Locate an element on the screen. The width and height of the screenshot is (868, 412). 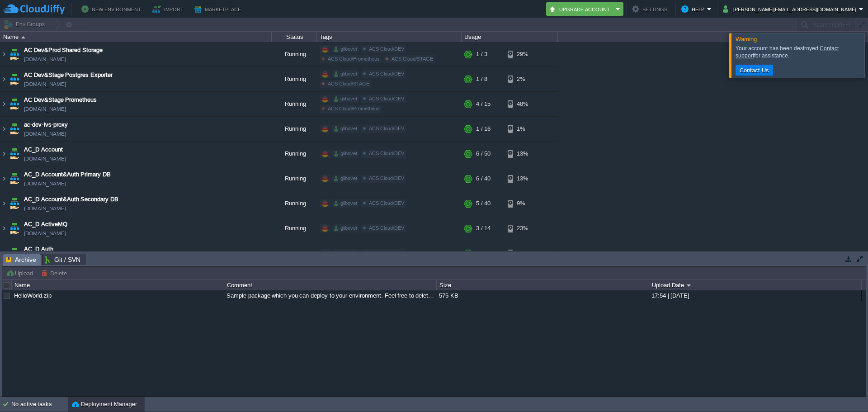
div: Your account has been destroyed. for assistance. is located at coordinates (799, 52).